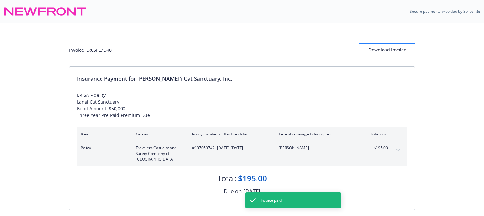 The image size is (484, 216). What do you see at coordinates (103, 148) in the screenshot?
I see `span: Policy` at bounding box center [103, 148].